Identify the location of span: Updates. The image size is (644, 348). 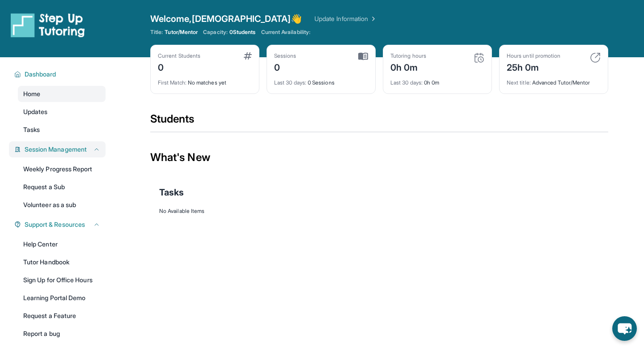
(35, 112).